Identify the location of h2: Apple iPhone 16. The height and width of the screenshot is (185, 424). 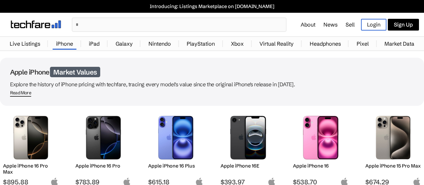
(321, 166).